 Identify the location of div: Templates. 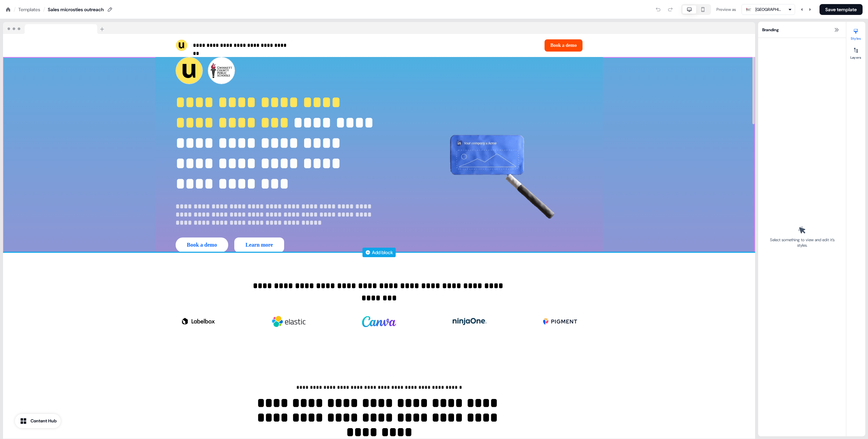
(29, 9).